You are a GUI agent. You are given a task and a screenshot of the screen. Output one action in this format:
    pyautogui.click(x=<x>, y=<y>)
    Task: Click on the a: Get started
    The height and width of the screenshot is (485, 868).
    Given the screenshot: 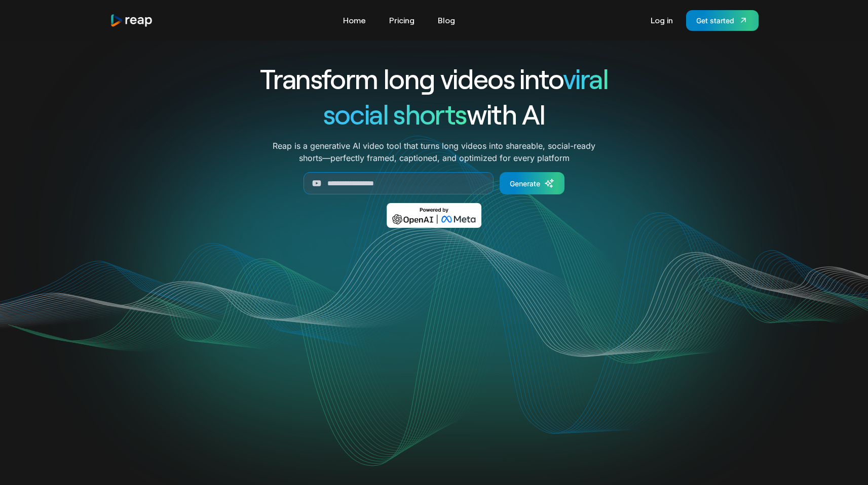 What is the action you would take?
    pyautogui.click(x=722, y=20)
    